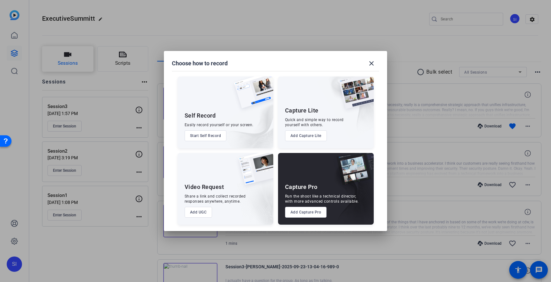 This screenshot has height=282, width=551. What do you see at coordinates (306, 212) in the screenshot?
I see `button: Add Capture Pro` at bounding box center [306, 212].